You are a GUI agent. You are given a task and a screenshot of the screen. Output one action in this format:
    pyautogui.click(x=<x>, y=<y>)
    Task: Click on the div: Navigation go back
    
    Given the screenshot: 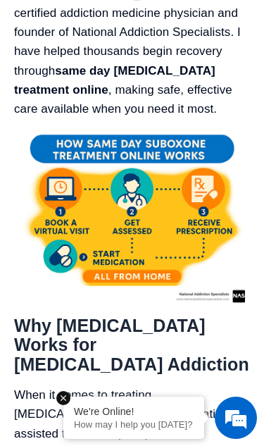 What is the action you would take?
    pyautogui.click(x=26, y=83)
    